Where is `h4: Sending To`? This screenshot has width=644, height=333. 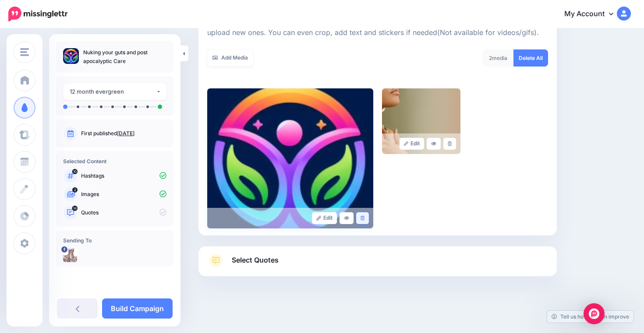 h4: Sending To is located at coordinates (115, 240).